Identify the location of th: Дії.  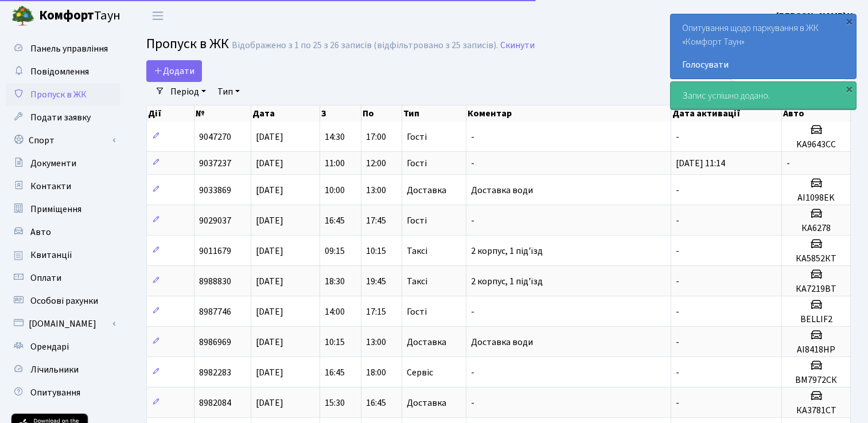
(170, 114).